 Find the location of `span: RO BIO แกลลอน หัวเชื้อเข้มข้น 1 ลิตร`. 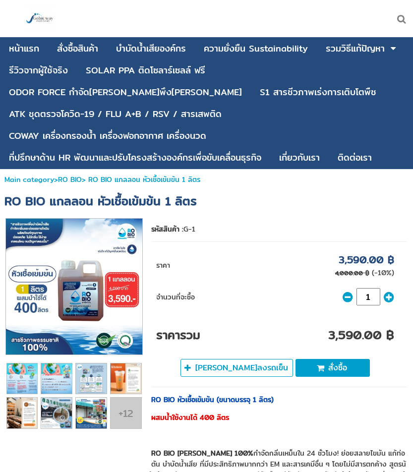

span: RO BIO แกลลอน หัวเชื้อเข้มข้น 1 ลิตร is located at coordinates (101, 201).